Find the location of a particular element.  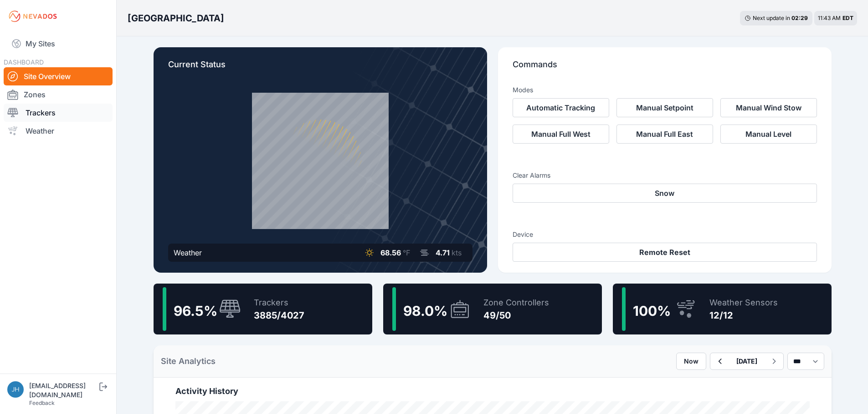

button: Now is located at coordinates (691, 361).